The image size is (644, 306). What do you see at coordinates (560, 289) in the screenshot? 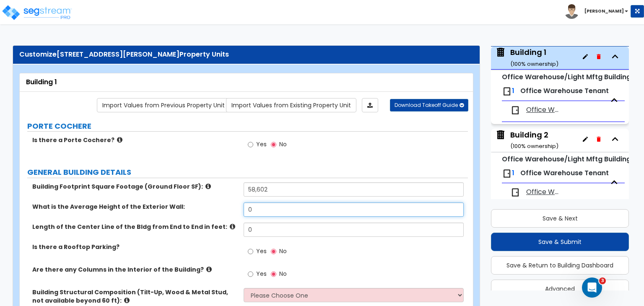
I see `button: Advanced` at bounding box center [560, 289].